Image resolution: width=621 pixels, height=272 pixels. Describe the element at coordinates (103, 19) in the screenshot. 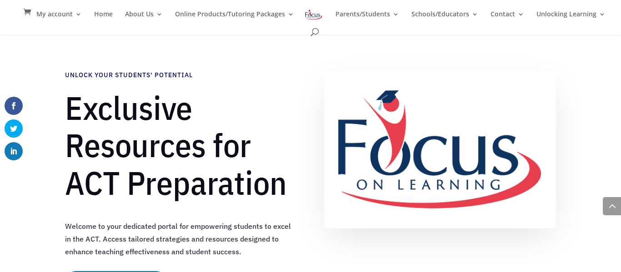

I see `a: Home` at that location.